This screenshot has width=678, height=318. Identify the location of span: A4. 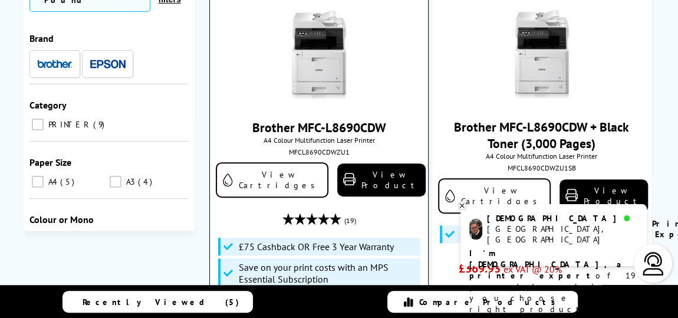
(52, 182).